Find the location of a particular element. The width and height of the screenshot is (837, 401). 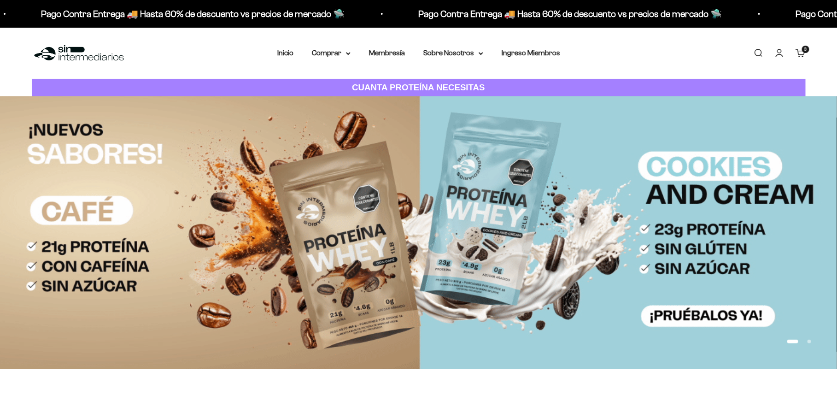

a: Inicio is located at coordinates (285, 52).